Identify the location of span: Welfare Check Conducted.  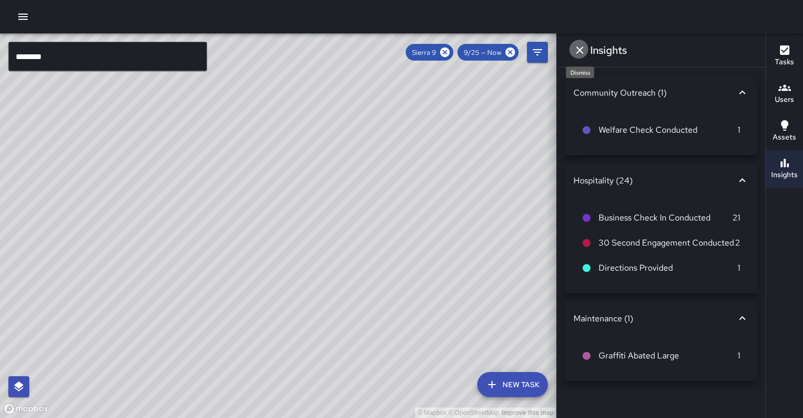
(668, 130).